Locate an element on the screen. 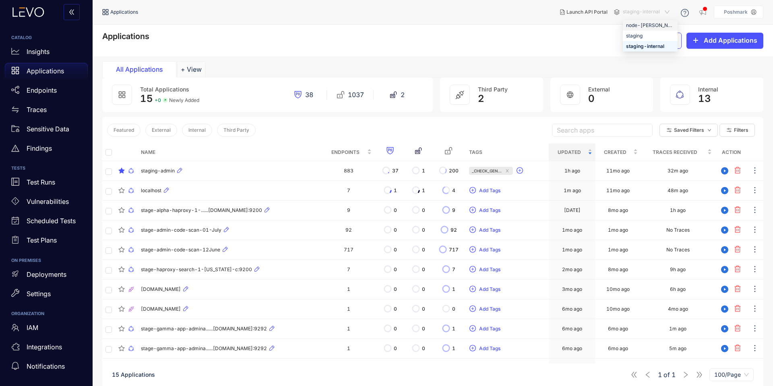 The height and width of the screenshot is (386, 773). span: Traces Received is located at coordinates (675, 152).